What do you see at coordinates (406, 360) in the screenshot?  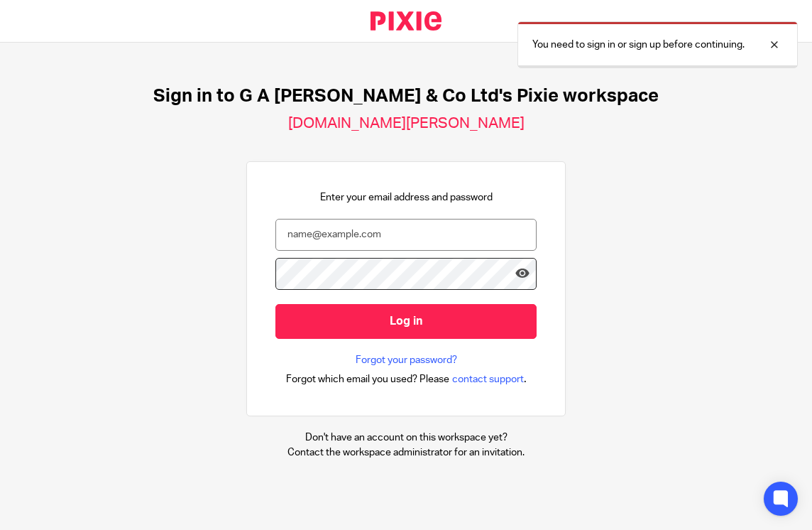 I see `a: Forgot your password?` at bounding box center [406, 360].